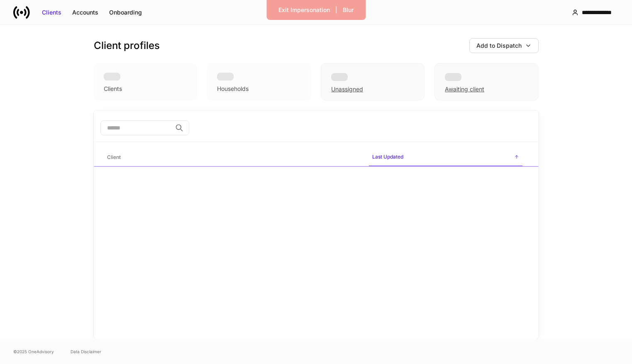  Describe the element at coordinates (388, 157) in the screenshot. I see `h6: Last Updated` at that location.